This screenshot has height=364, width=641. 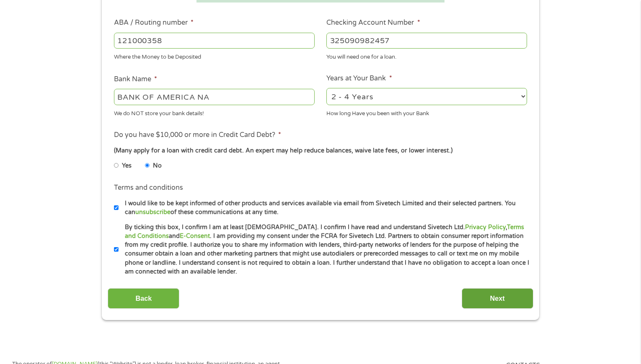 What do you see at coordinates (195, 236) in the screenshot?
I see `a: E-Consent` at bounding box center [195, 236].